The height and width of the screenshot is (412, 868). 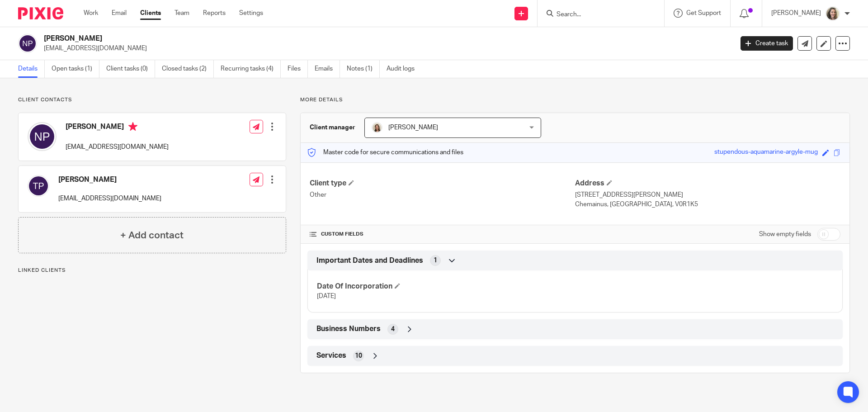 What do you see at coordinates (152, 100) in the screenshot?
I see `p: Client contacts` at bounding box center [152, 100].